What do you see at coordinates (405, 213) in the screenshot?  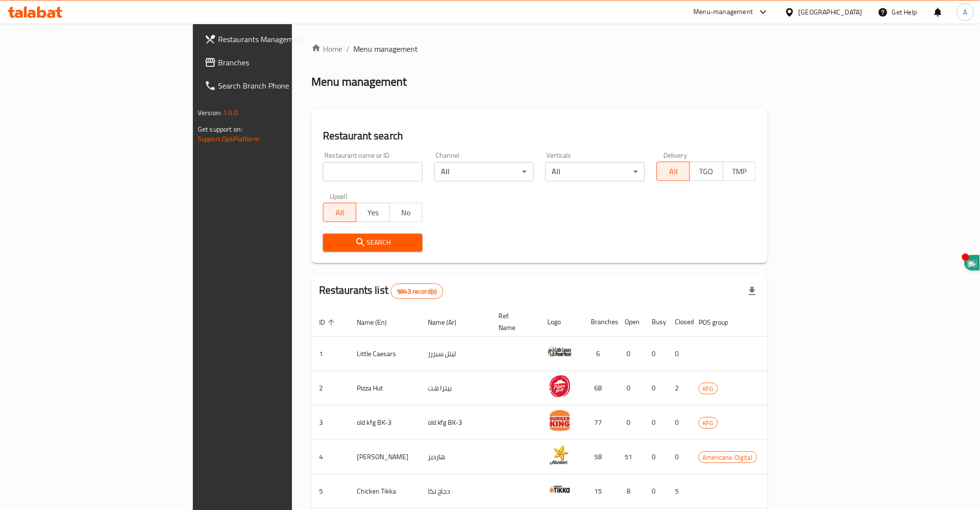 I see `button: No` at bounding box center [405, 213].